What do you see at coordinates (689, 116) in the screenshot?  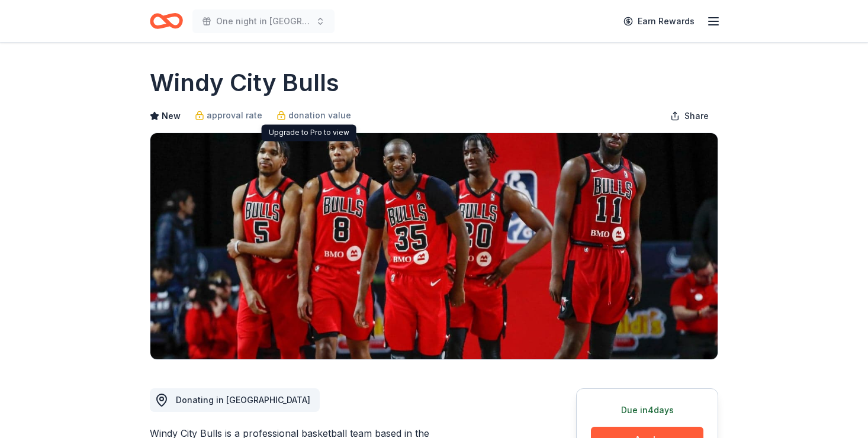 I see `button: Share` at bounding box center [689, 116].